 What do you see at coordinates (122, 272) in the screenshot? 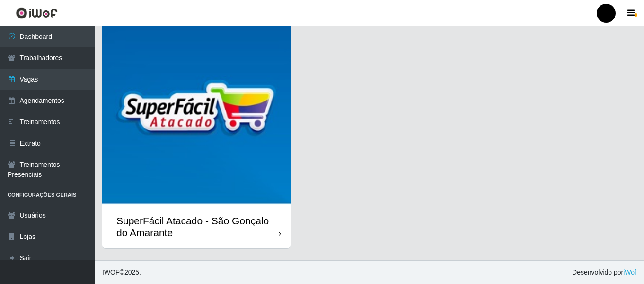
I see `span: © 2025 .` at bounding box center [122, 272].